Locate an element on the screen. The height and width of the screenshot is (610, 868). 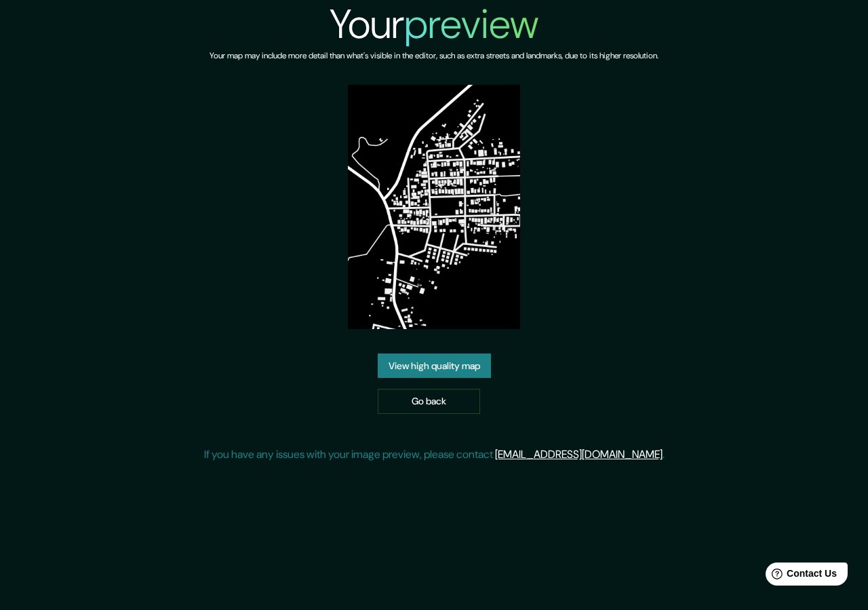
a: View high quality map is located at coordinates (434, 366).